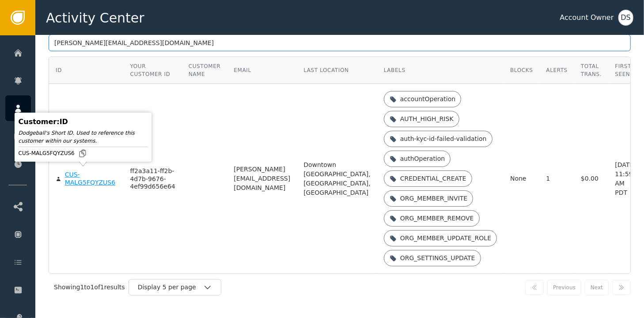  I want to click on div: ORG_MEMBER_UPDATE_ROLE, so click(446, 238).